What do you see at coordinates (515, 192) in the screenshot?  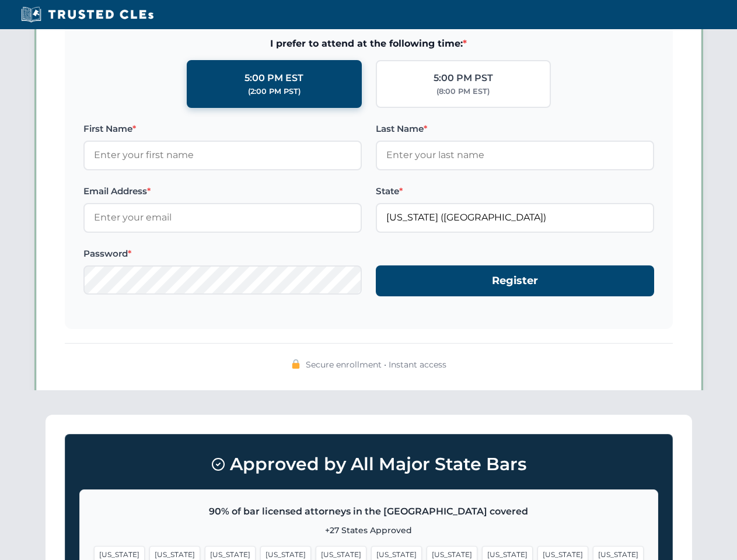 I see `label: State` at bounding box center [515, 192].